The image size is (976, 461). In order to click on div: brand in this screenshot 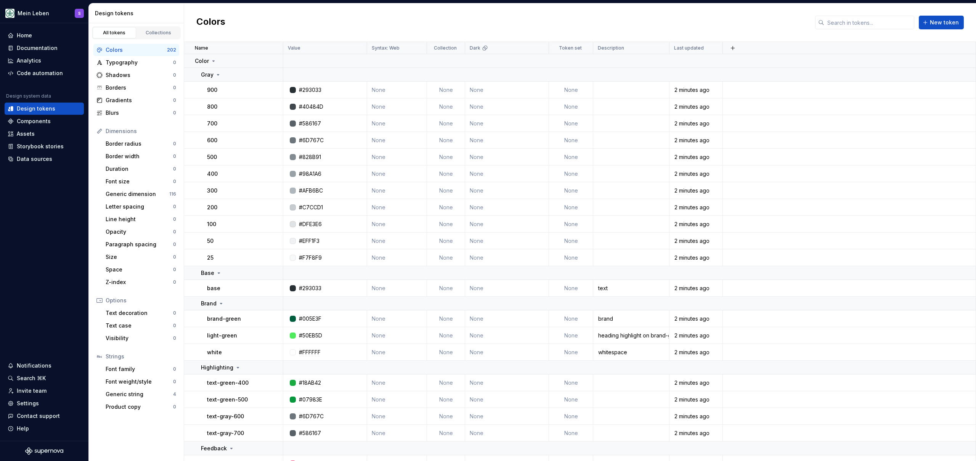, I will do `click(631, 319)`.